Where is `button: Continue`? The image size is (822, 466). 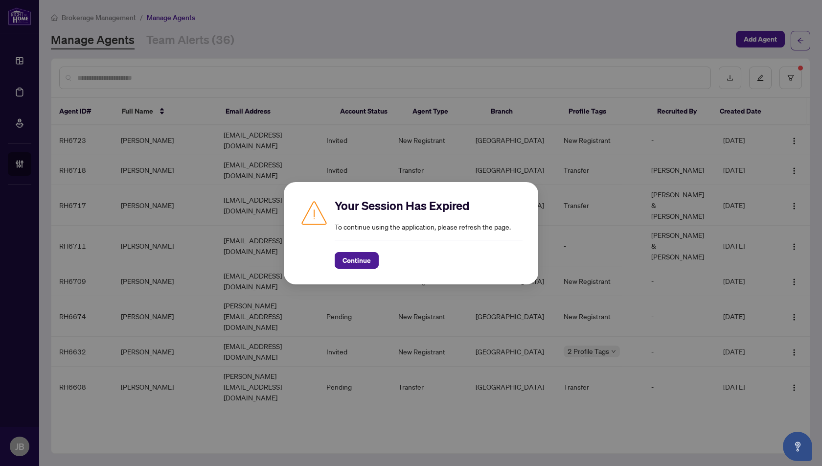
button: Continue is located at coordinates (357, 260).